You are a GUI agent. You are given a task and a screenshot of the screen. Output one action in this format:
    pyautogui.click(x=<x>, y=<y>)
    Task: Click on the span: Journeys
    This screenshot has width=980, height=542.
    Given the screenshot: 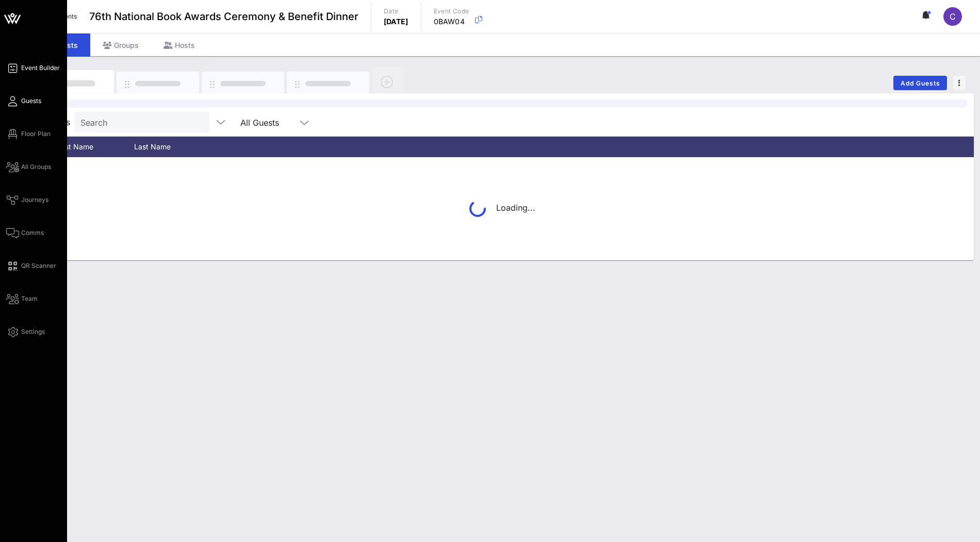 What is the action you would take?
    pyautogui.click(x=34, y=200)
    